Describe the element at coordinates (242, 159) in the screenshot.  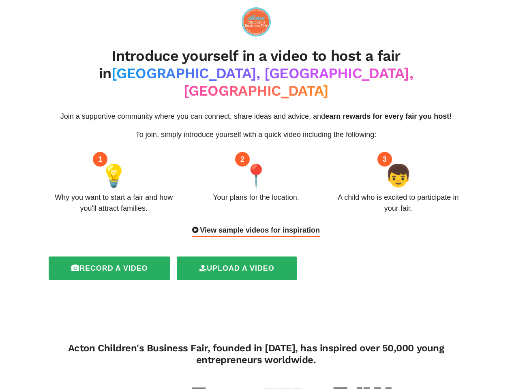
I see `div: 2` at that location.